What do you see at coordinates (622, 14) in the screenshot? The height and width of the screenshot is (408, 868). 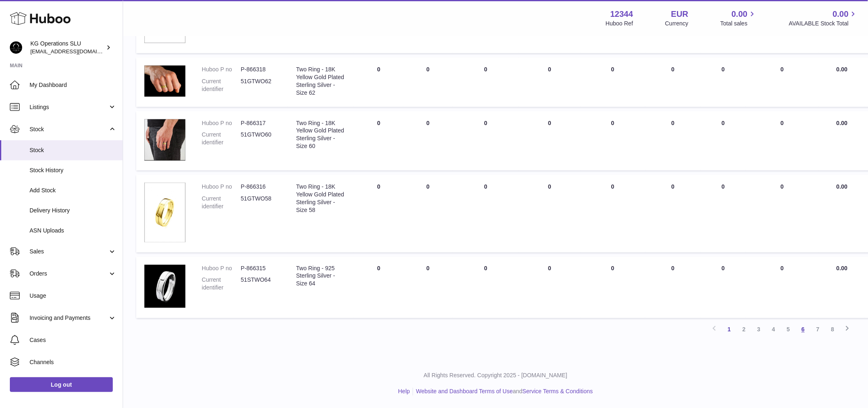 I see `strong: 12344` at bounding box center [622, 14].